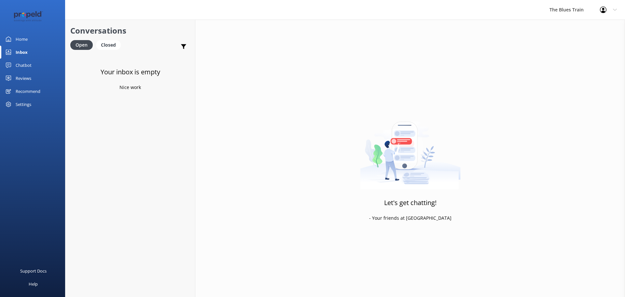 Image resolution: width=625 pixels, height=297 pixels. I want to click on div: Open, so click(81, 45).